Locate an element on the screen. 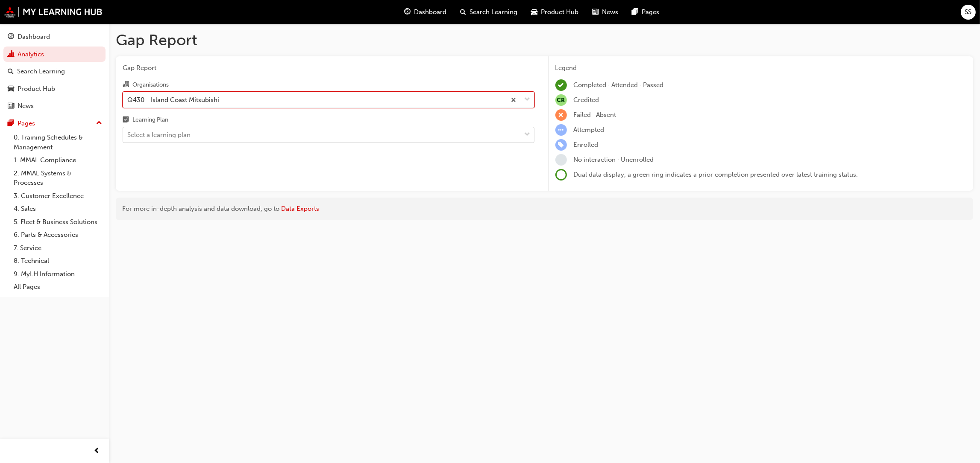 This screenshot has width=980, height=463. span: Search Learning is located at coordinates (493, 12).